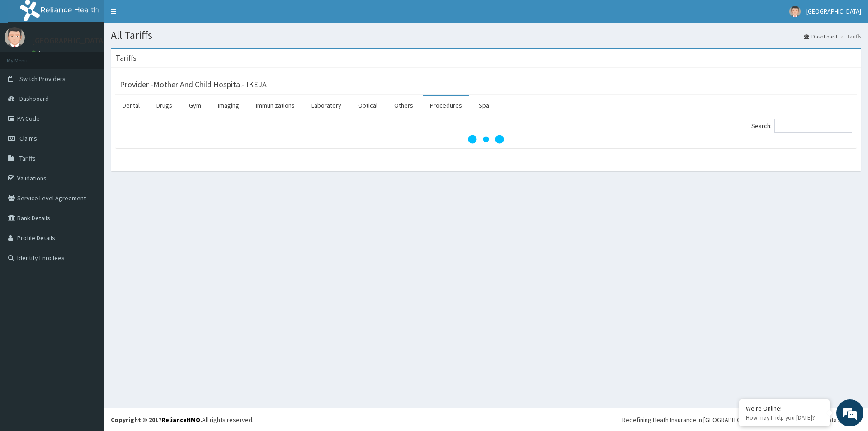 The height and width of the screenshot is (431, 868). What do you see at coordinates (486, 419) in the screenshot?
I see `footer: All rights reserved.` at bounding box center [486, 419].